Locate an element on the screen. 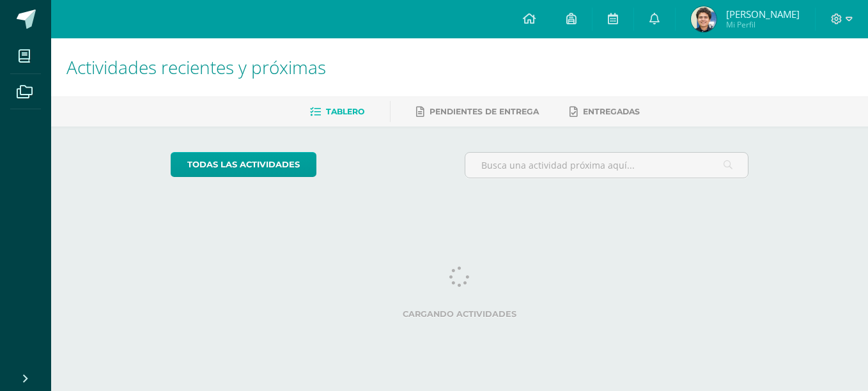 This screenshot has width=868, height=391. input: Busca una actividad próxima aquí... is located at coordinates (606, 165).